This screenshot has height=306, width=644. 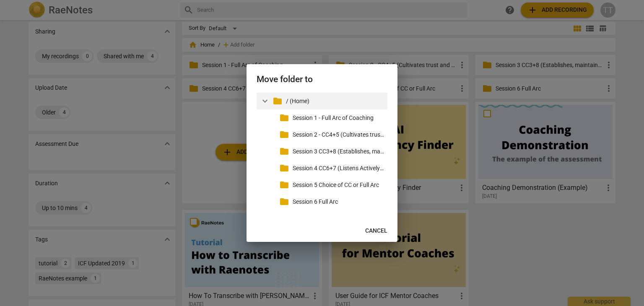 What do you see at coordinates (338, 118) in the screenshot?
I see `p: Session 1 - Full Arc of Coaching` at bounding box center [338, 118].